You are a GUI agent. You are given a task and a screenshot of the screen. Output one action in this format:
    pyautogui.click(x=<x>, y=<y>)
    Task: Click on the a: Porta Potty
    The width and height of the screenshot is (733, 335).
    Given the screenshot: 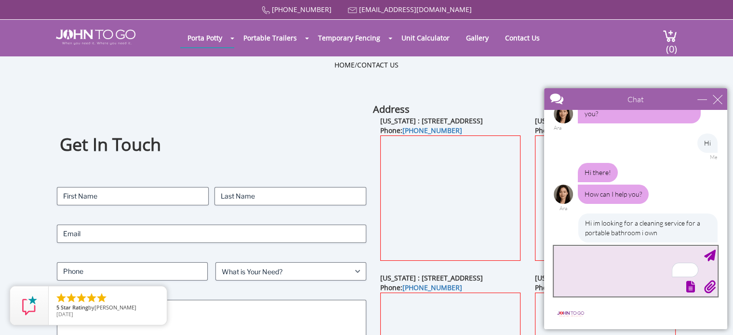 What is the action you would take?
    pyautogui.click(x=205, y=38)
    